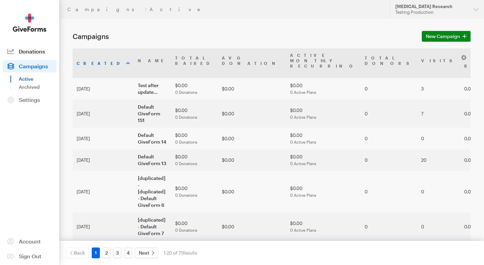 Image resolution: width=484 pixels, height=265 pixels. I want to click on span: Settings, so click(29, 99).